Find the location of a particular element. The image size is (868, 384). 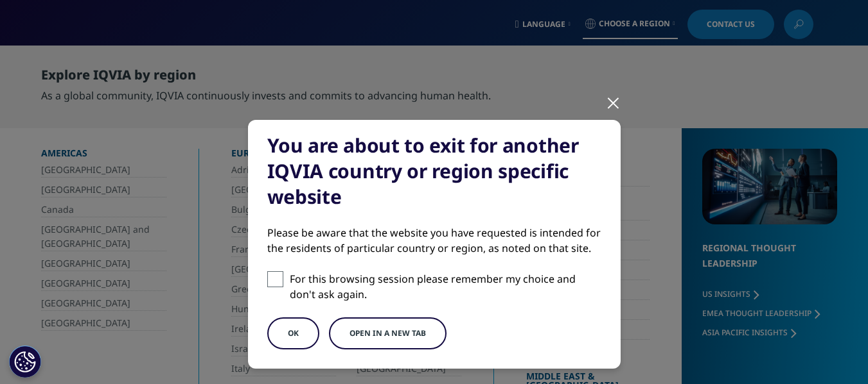

p: For this browsing session please remember my choice and don't ask again. is located at coordinates (445, 287).